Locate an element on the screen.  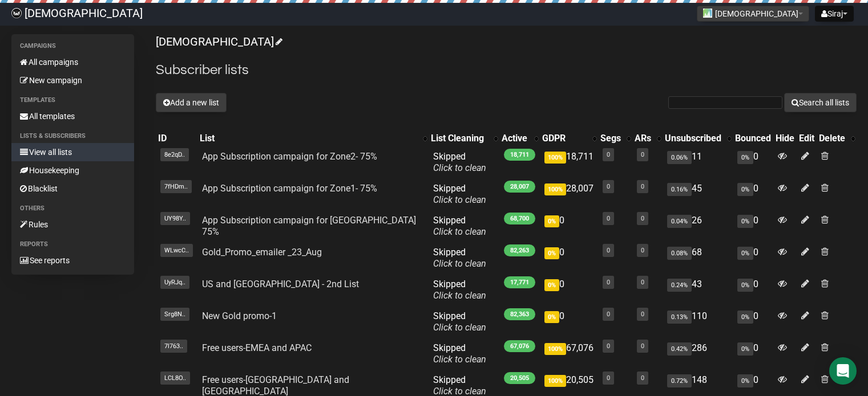
span: Srg8N.. is located at coordinates (175, 315).